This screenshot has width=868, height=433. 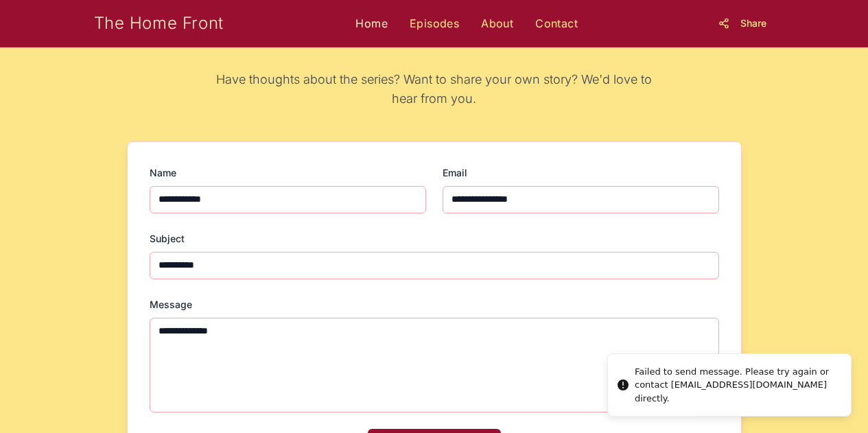 I want to click on label: Name, so click(x=163, y=172).